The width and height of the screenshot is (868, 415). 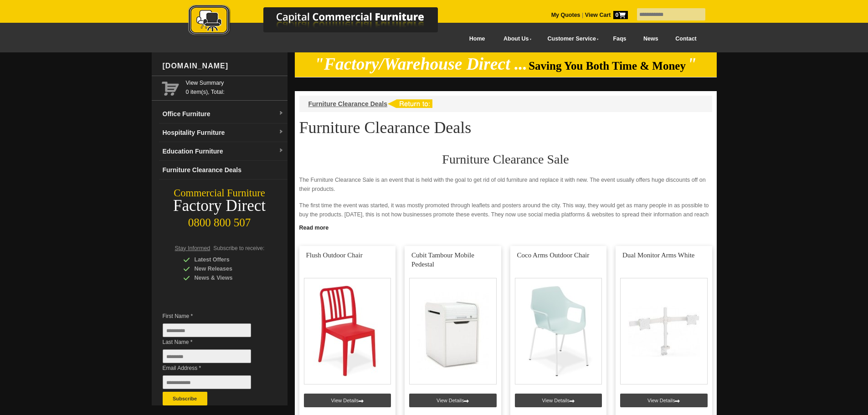 What do you see at coordinates (506, 159) in the screenshot?
I see `h2: Furniture Clearance Sale` at bounding box center [506, 159].